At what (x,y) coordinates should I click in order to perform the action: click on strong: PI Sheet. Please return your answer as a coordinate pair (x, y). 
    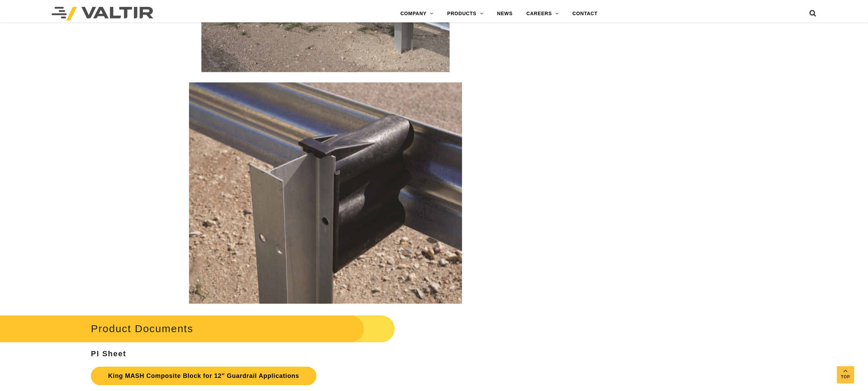
    Looking at the image, I should click on (108, 354).